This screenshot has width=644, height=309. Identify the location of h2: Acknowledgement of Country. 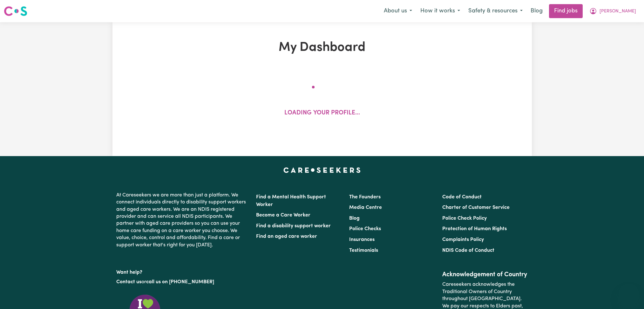
(485, 275).